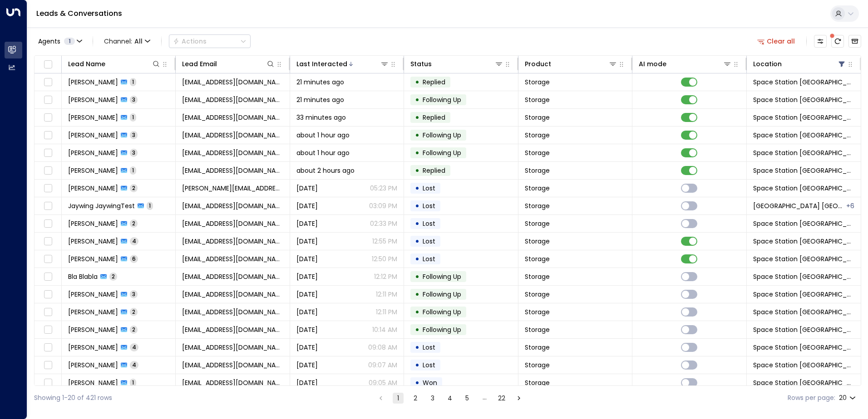 The width and height of the screenshot is (868, 419). What do you see at coordinates (232, 223) in the screenshot?
I see `span: Gembostevo77@gmail.com` at bounding box center [232, 223].